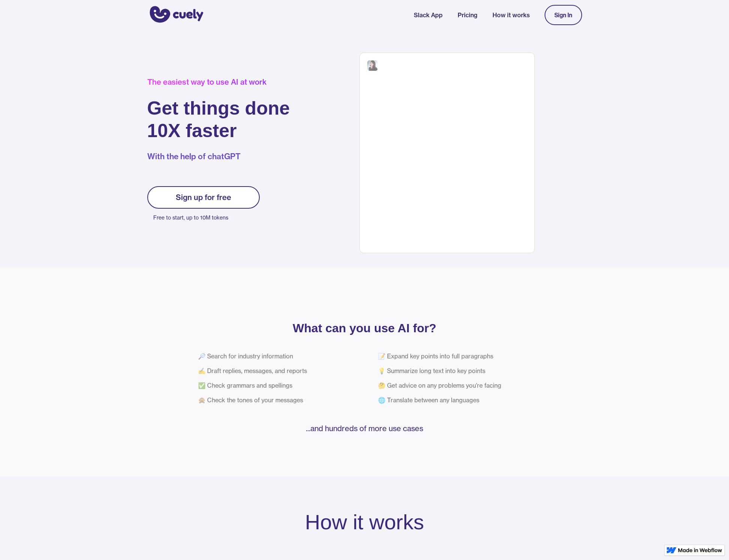 Image resolution: width=729 pixels, height=560 pixels. What do you see at coordinates (204, 198) in the screenshot?
I see `div: Sign up for free` at bounding box center [204, 198].